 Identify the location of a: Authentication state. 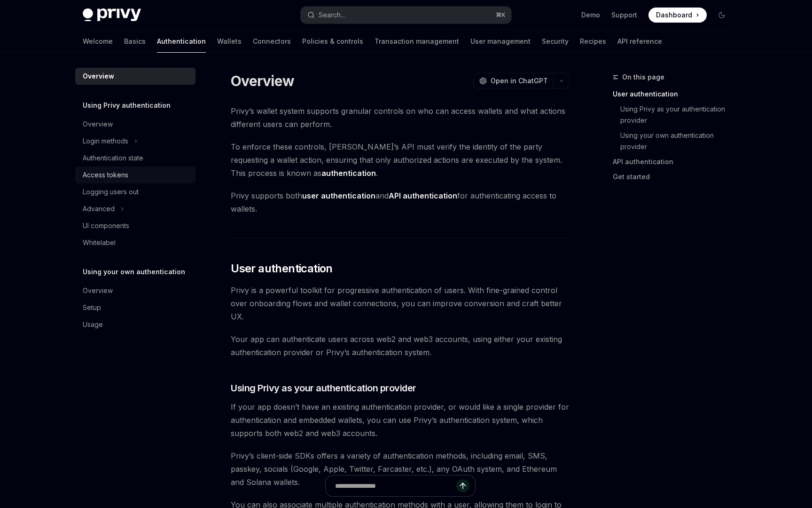
(136, 158).